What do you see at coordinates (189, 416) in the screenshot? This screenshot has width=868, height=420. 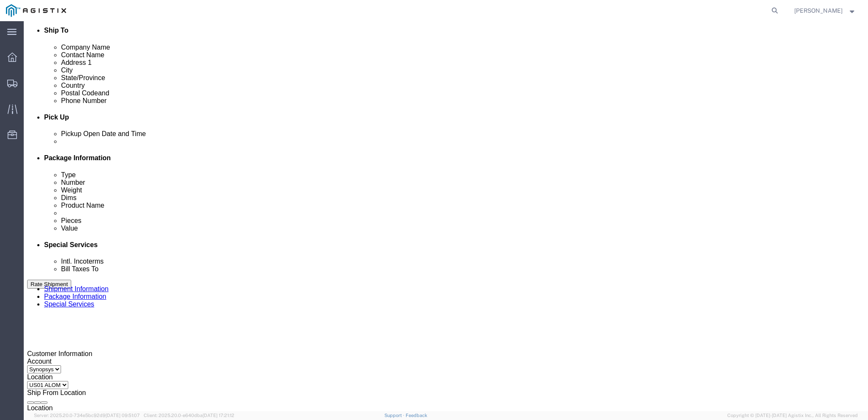 I see `span: Client: 2025.20.0-e640dba` at bounding box center [189, 416].